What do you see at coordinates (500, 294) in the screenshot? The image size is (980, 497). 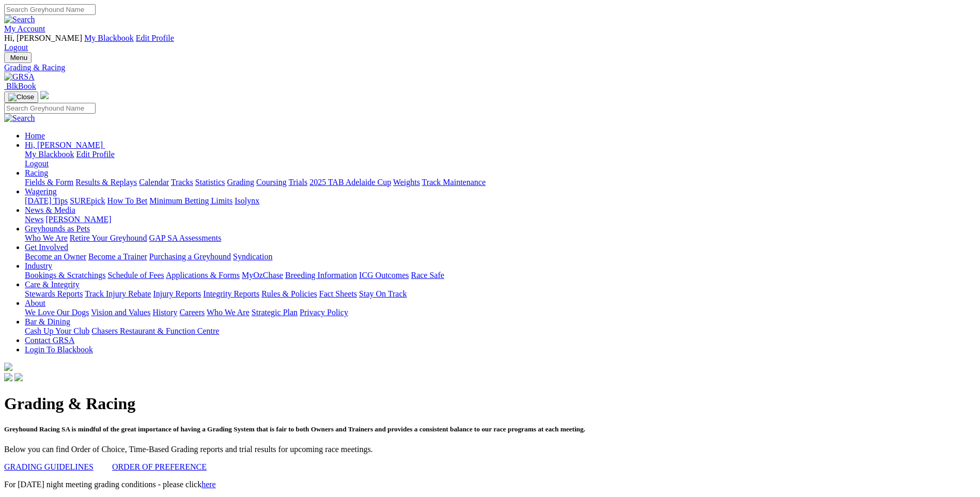 I see `div: Care & Integrity` at bounding box center [500, 294].